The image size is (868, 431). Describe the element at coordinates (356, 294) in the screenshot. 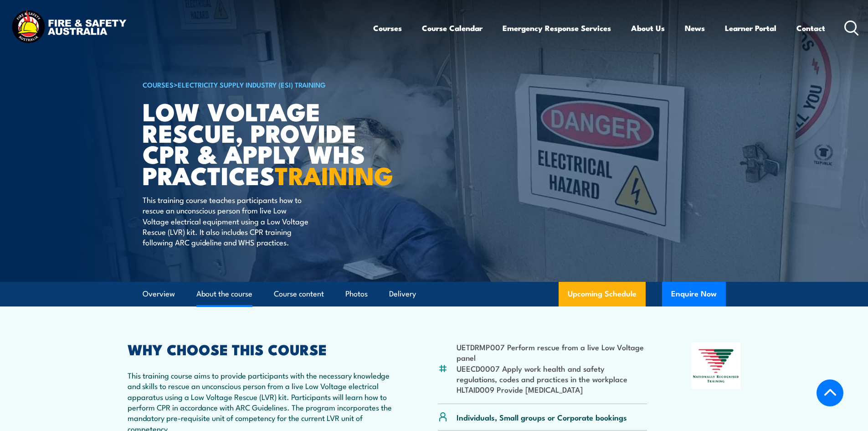

I see `a: Photos` at that location.